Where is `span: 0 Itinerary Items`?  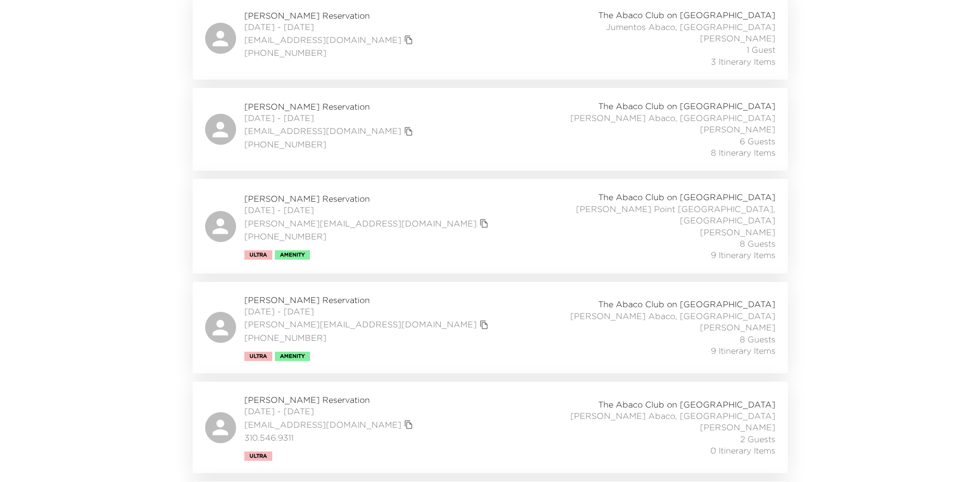 span: 0 Itinerary Items is located at coordinates (742, 451).